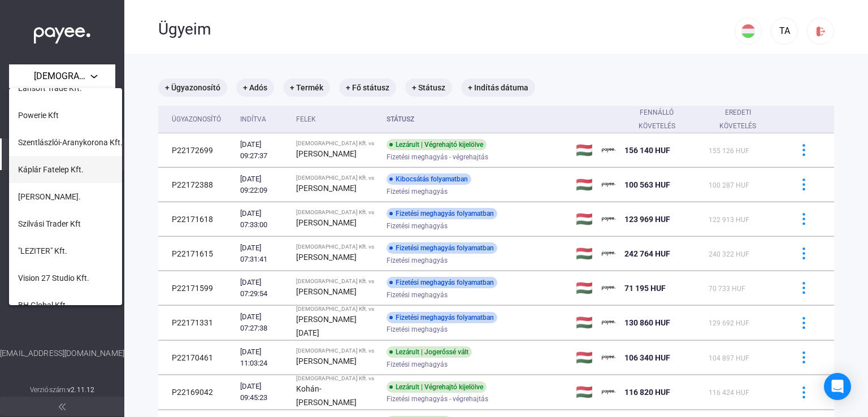 The height and width of the screenshot is (417, 868). What do you see at coordinates (49, 224) in the screenshot?
I see `span: Szilvási Trader Kft` at bounding box center [49, 224].